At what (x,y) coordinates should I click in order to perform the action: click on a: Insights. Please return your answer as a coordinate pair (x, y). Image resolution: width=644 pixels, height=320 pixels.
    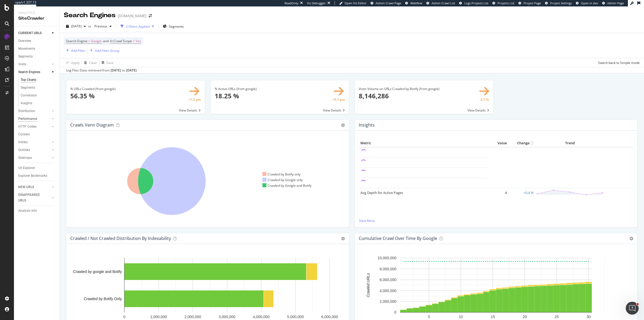
    Looking at the image, I should click on (38, 103).